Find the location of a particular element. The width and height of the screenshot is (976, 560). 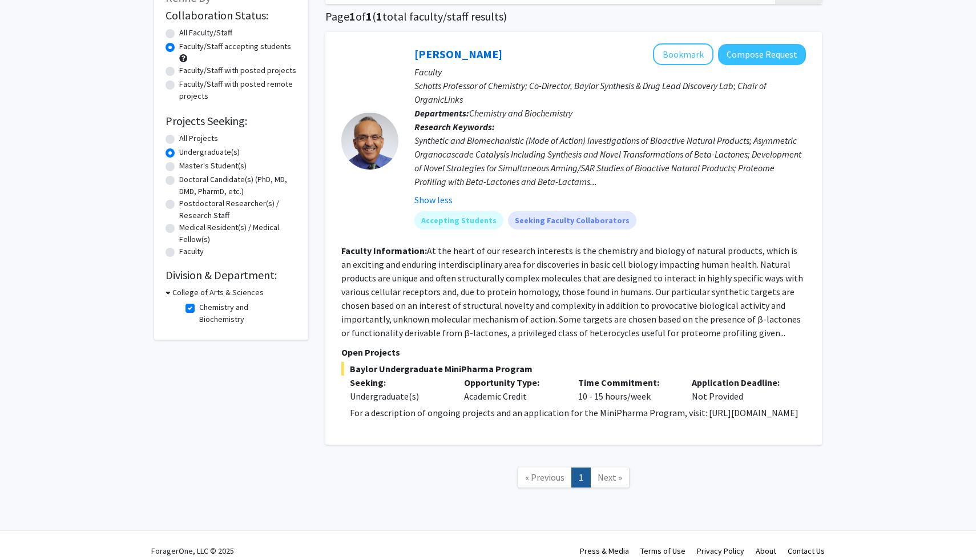

a: Previous Page is located at coordinates (544, 477).